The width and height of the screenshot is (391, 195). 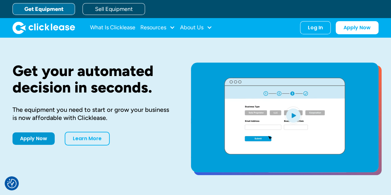 I want to click on img: Clicklease logo, so click(x=44, y=28).